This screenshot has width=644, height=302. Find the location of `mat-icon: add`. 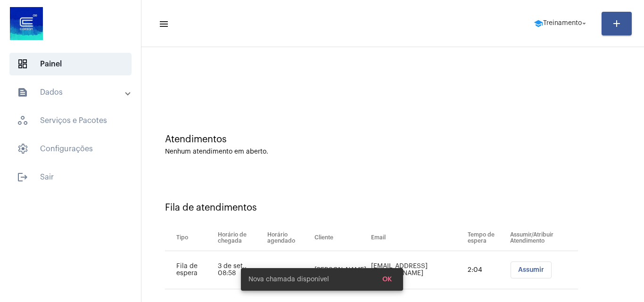

mat-icon: add is located at coordinates (617, 24).